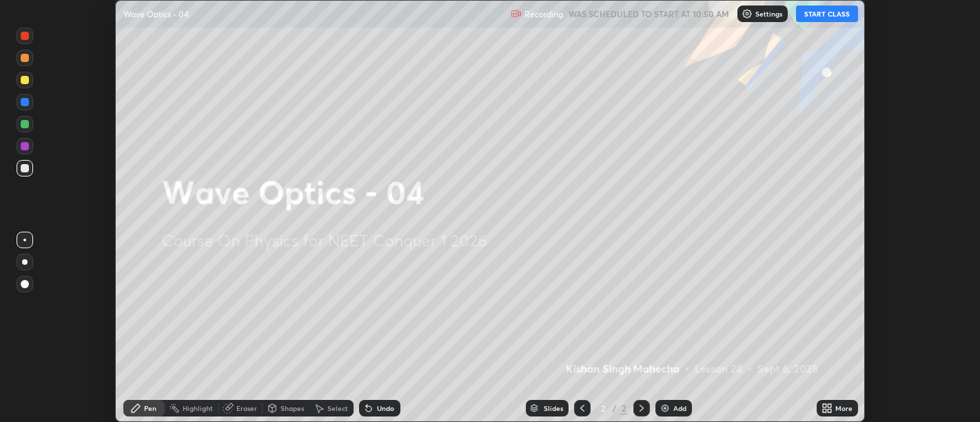 The image size is (980, 422). Describe the element at coordinates (292, 408) in the screenshot. I see `div: Shapes` at that location.